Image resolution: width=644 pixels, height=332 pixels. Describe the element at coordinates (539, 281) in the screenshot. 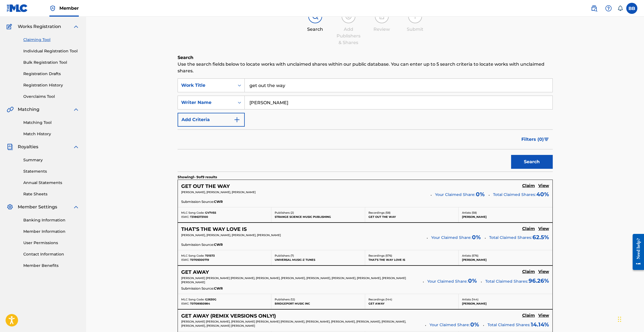

I see `span: 96.26 %` at that location.